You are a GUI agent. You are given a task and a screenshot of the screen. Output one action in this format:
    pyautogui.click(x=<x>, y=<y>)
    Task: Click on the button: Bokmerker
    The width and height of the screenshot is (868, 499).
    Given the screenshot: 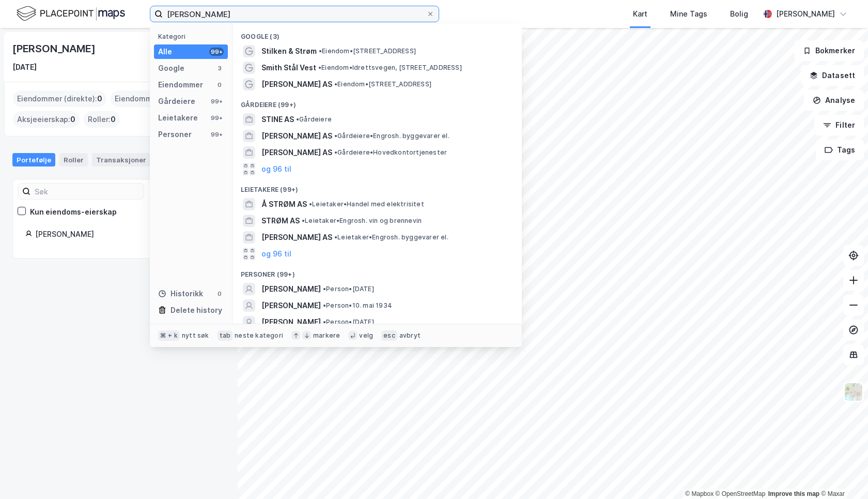 What is the action you would take?
    pyautogui.click(x=829, y=51)
    